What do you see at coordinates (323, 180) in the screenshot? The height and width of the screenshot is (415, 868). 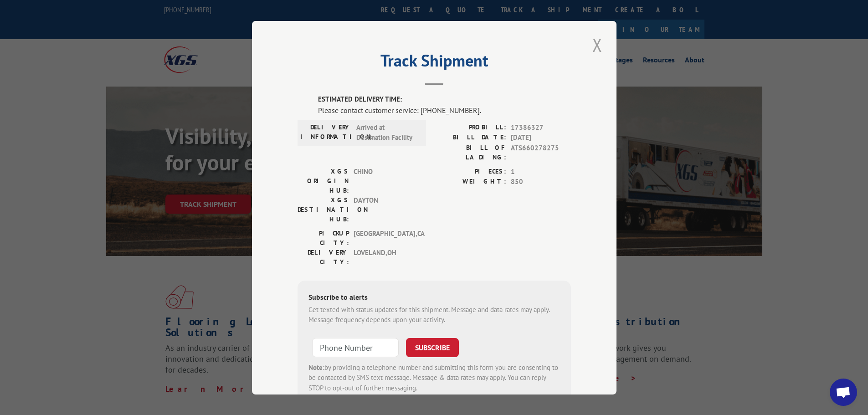 I see `label: XGS ORIGIN HUB:` at bounding box center [323, 180].